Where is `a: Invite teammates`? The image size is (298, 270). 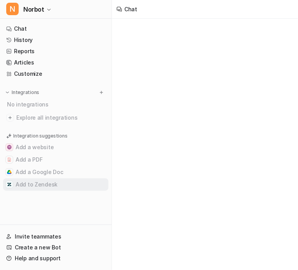 a: Invite teammates is located at coordinates (56, 237).